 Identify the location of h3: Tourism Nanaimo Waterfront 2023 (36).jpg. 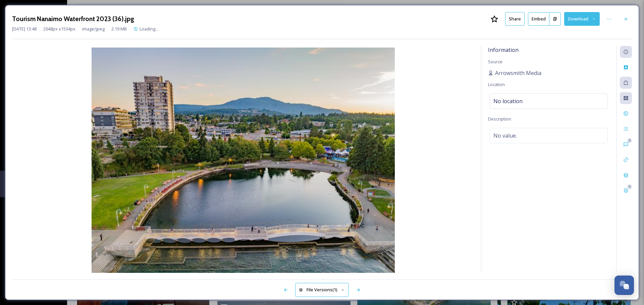
(73, 19).